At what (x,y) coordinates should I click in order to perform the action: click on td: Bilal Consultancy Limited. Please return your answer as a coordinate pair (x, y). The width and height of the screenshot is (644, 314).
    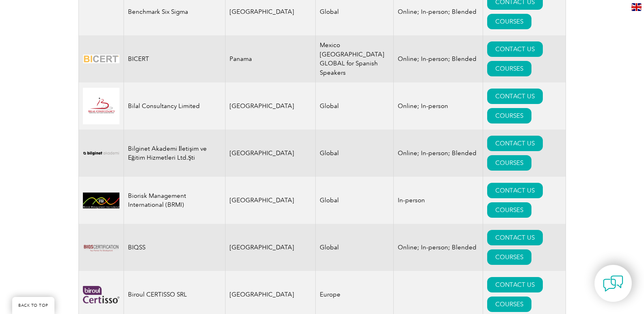
    Looking at the image, I should click on (174, 106).